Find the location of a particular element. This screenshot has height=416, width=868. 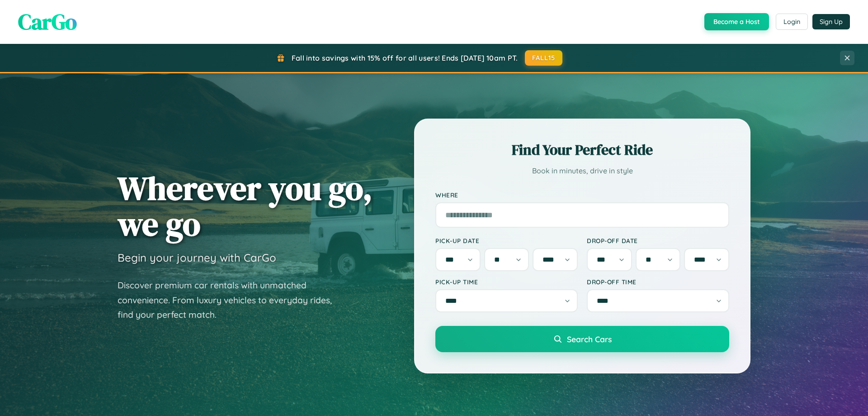

button: Become a Host is located at coordinates (737, 22).